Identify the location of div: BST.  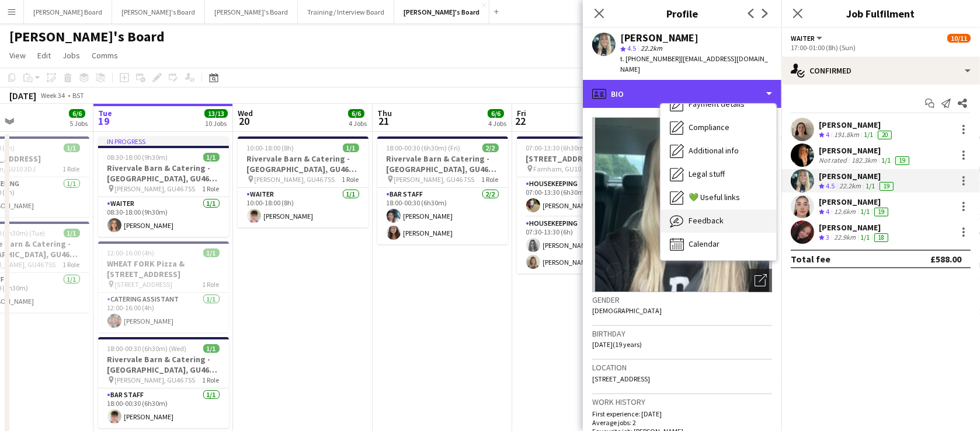
(78, 95).